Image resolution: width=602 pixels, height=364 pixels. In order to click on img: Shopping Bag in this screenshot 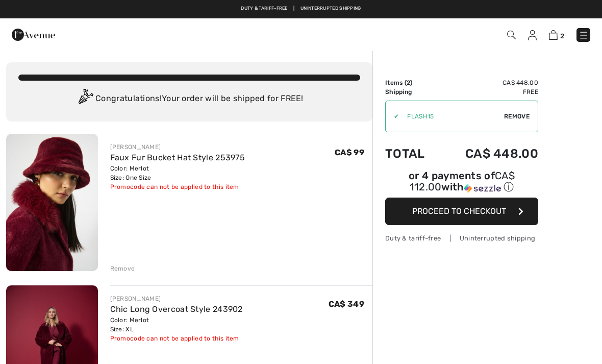, I will do `click(553, 34)`.